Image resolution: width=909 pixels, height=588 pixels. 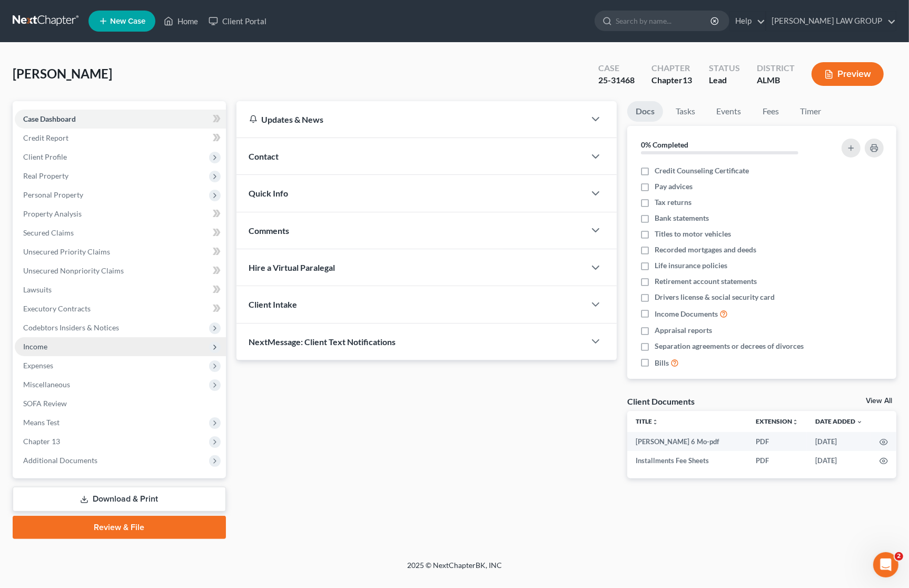 What do you see at coordinates (724, 68) in the screenshot?
I see `div: Status` at bounding box center [724, 68].